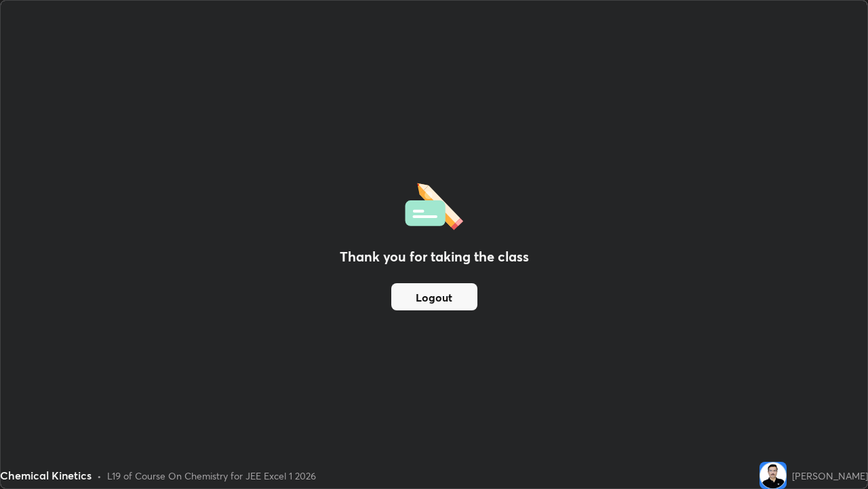 The image size is (868, 489). What do you see at coordinates (773, 475) in the screenshot?
I see `img: 90f40c4b1ee445ffa952632fd83ebb86.jpg` at bounding box center [773, 475].